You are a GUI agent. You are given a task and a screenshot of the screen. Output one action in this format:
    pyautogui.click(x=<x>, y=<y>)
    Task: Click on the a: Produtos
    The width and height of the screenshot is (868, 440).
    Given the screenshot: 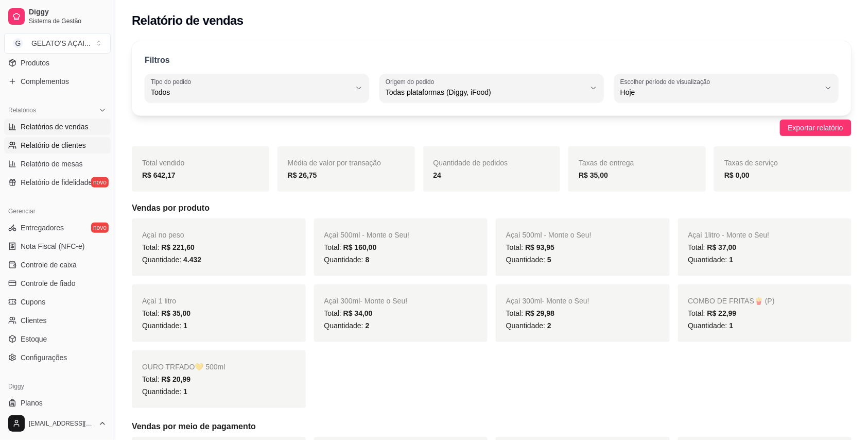 What is the action you would take?
    pyautogui.click(x=57, y=63)
    